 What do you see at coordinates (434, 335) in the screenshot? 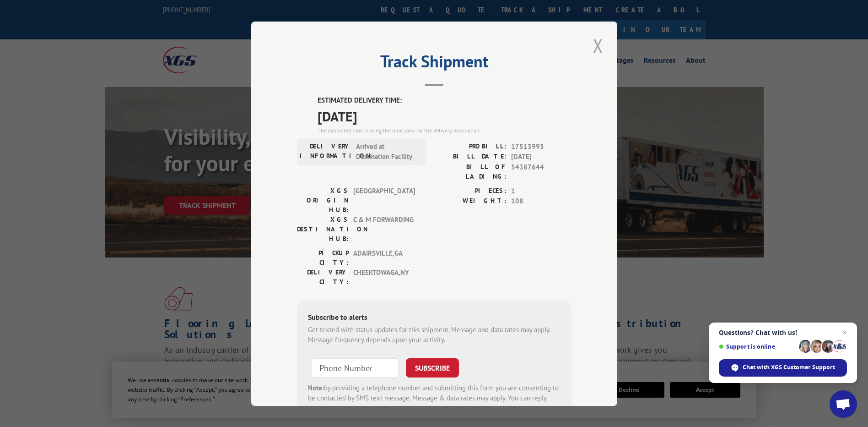
I see `div: Get texted with status updates for this shipment. Message and data rates may apply. Message frequ...` at bounding box center [434, 335].